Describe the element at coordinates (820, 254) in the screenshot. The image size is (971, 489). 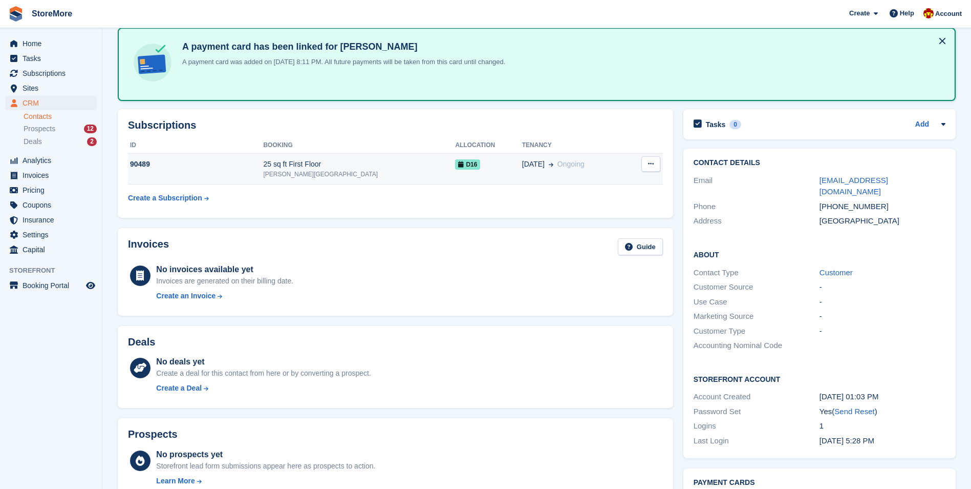
I see `h2: About` at that location.